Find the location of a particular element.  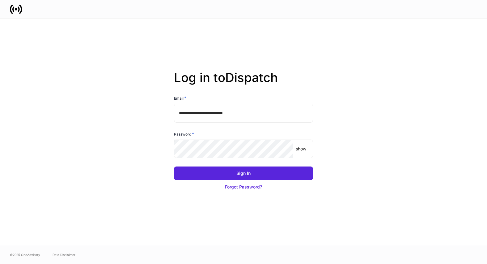

button: Sign In is located at coordinates (244, 173).